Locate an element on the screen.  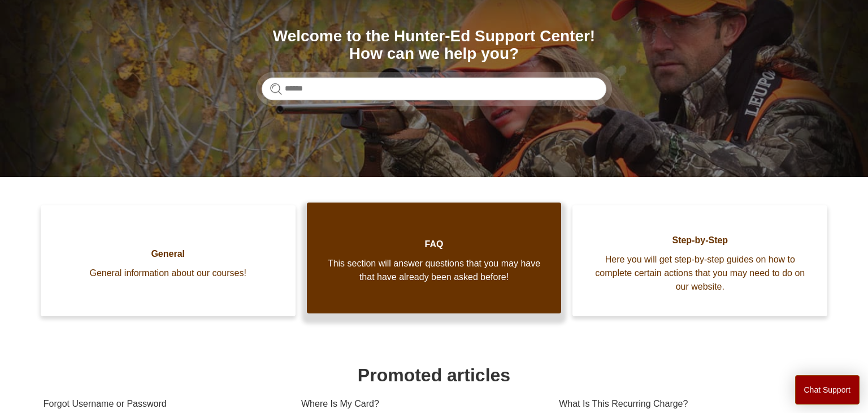
div: Chat Support is located at coordinates (827, 390).